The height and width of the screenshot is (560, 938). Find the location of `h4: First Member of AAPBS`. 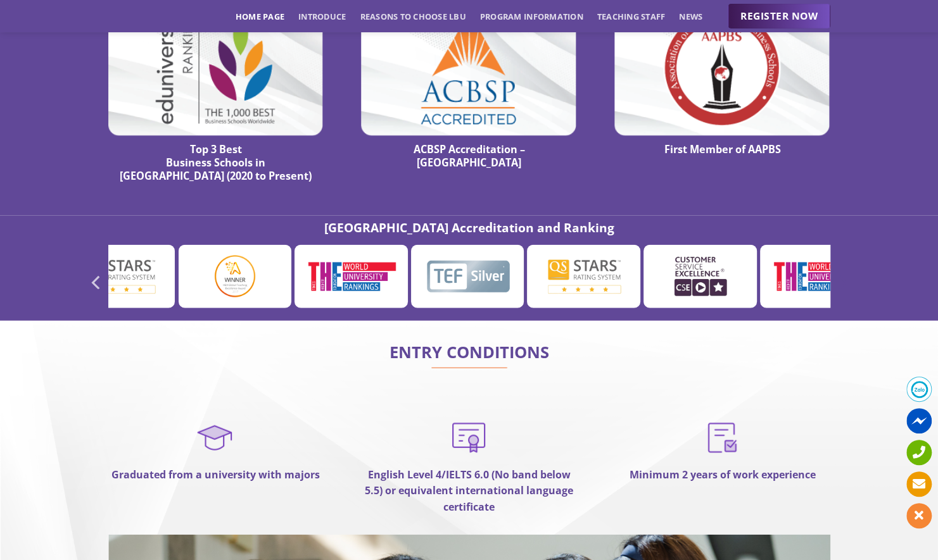

h4: First Member of AAPBS is located at coordinates (721, 149).